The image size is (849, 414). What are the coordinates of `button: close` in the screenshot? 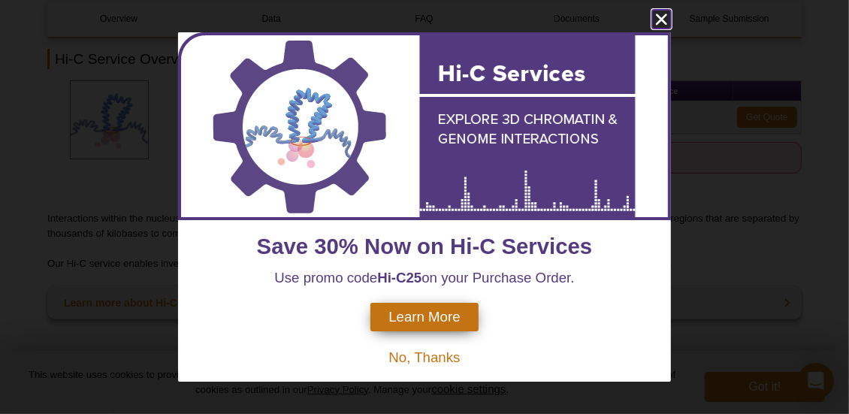 It's located at (661, 19).